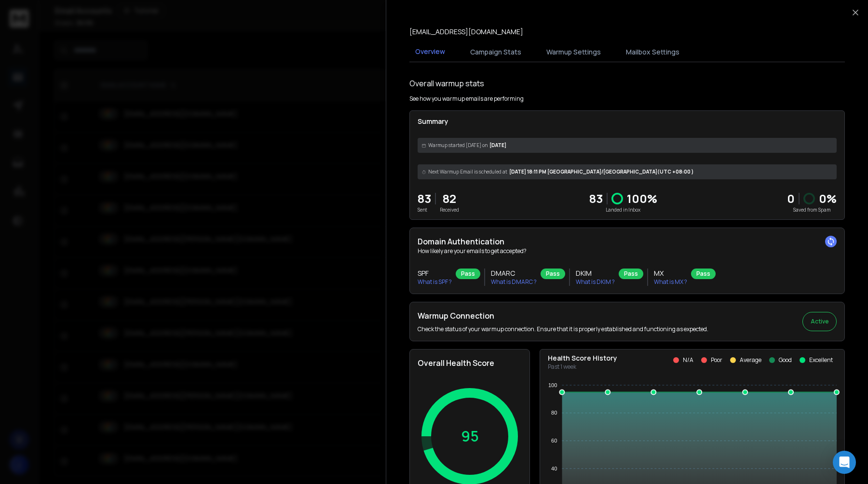 The height and width of the screenshot is (484, 868). I want to click on p: 100 %, so click(641, 199).